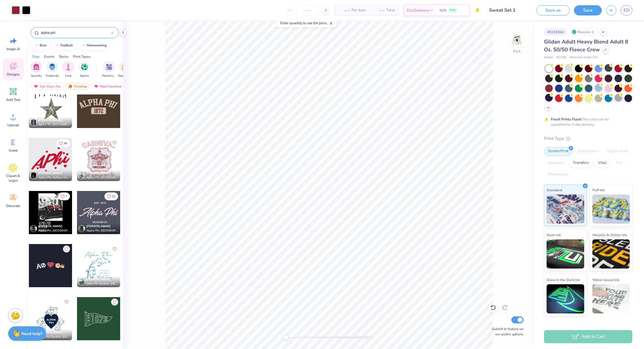 This screenshot has width=644, height=349. What do you see at coordinates (587, 122) in the screenshot?
I see `div: This color can be expedited for 5 day delivery.` at bounding box center [587, 122].